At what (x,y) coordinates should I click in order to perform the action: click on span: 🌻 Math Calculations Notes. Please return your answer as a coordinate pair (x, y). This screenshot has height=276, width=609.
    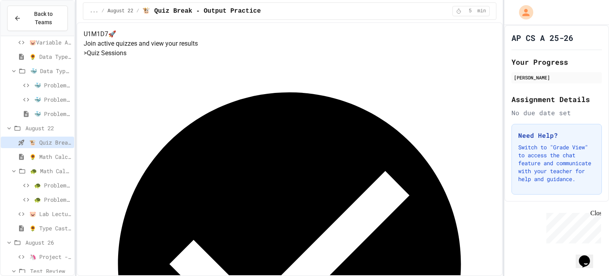
    Looking at the image, I should click on (50, 156).